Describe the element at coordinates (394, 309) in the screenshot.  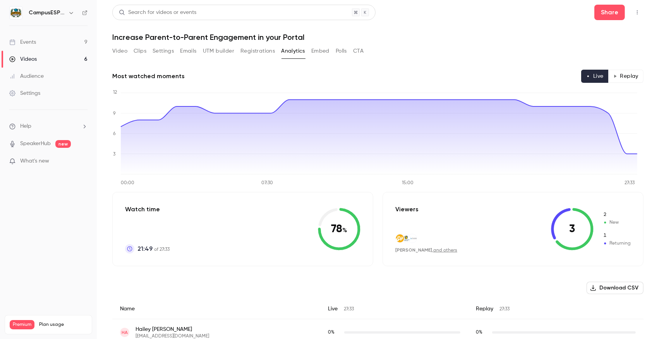
I see `div: Live` at that location.